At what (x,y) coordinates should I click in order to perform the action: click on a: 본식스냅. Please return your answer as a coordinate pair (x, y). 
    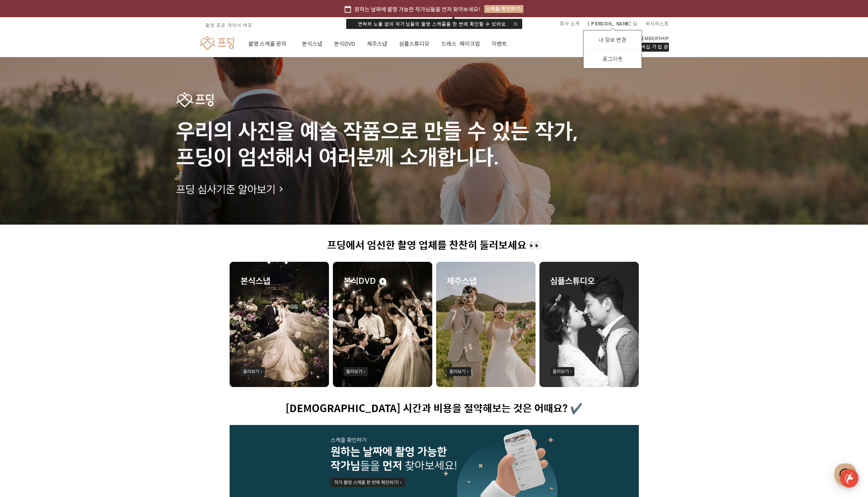
    Looking at the image, I should click on (312, 44).